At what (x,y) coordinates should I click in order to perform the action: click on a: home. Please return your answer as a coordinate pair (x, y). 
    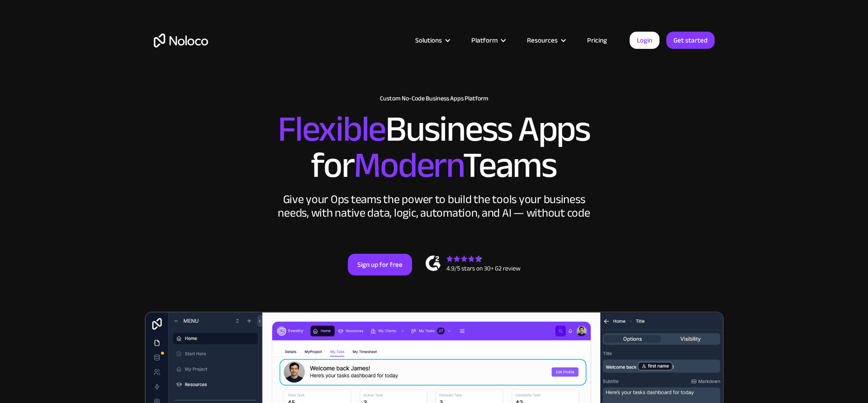
    Looking at the image, I should click on (181, 40).